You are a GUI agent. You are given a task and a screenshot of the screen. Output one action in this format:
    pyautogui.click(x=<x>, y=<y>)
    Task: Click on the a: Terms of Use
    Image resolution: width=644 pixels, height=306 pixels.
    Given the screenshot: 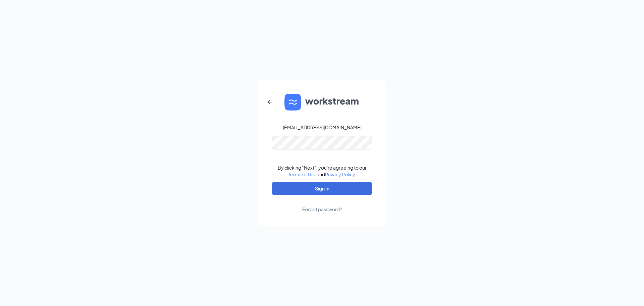 What is the action you would take?
    pyautogui.click(x=302, y=174)
    